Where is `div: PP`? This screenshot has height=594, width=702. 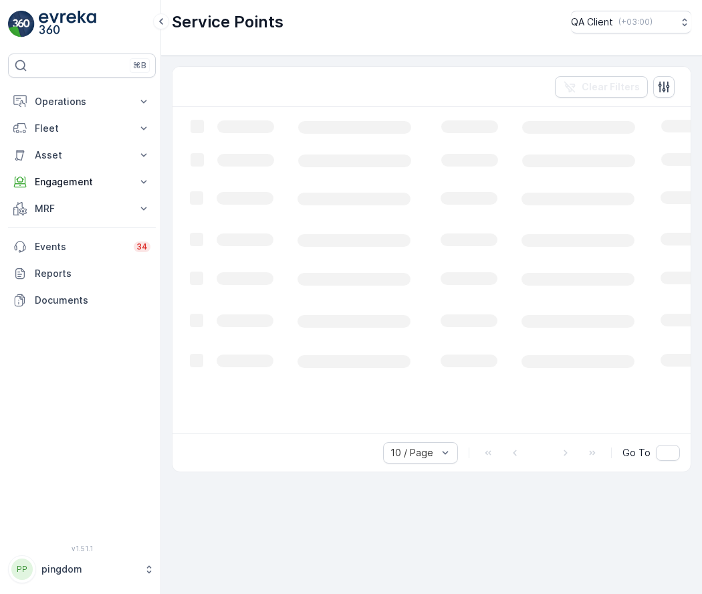
div: PP is located at coordinates (22, 569).